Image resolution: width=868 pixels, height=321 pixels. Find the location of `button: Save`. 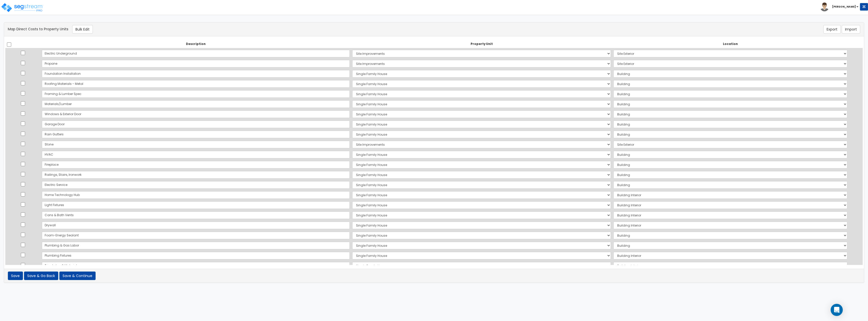

button: Save is located at coordinates (15, 276).